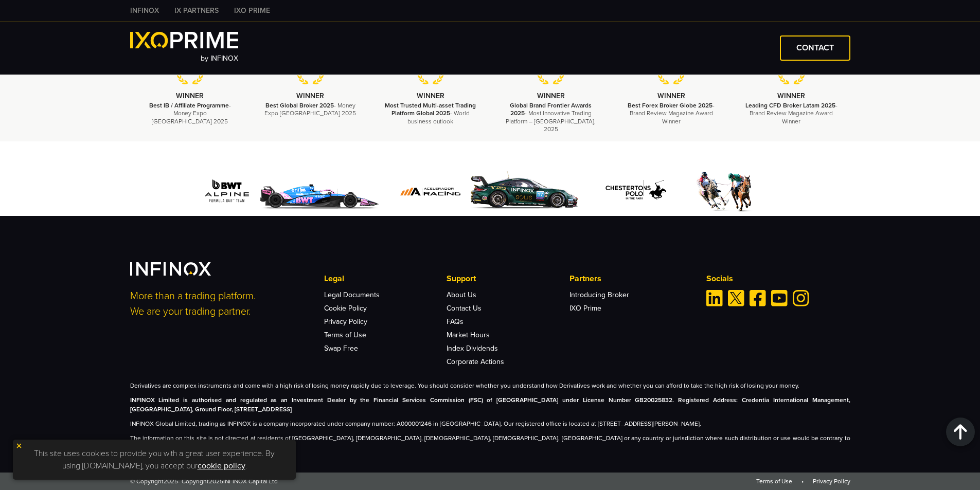 The height and width of the screenshot is (490, 980). I want to click on p: - World business outlook, so click(430, 113).